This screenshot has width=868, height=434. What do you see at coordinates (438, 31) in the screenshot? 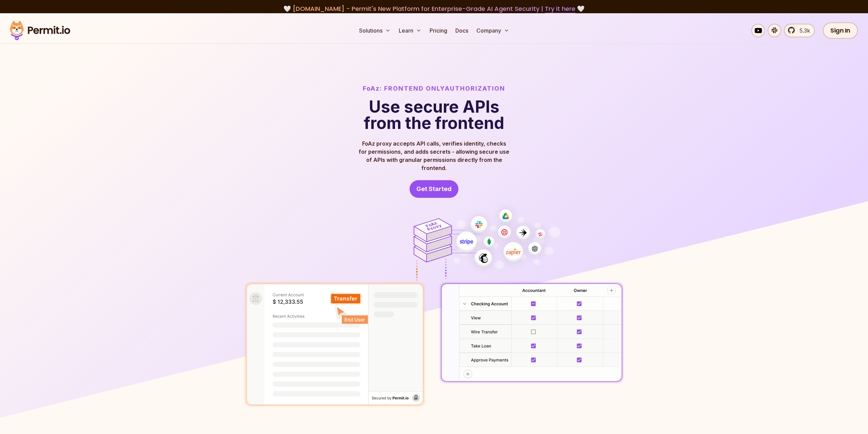
I see `a: Pricing` at bounding box center [438, 31].